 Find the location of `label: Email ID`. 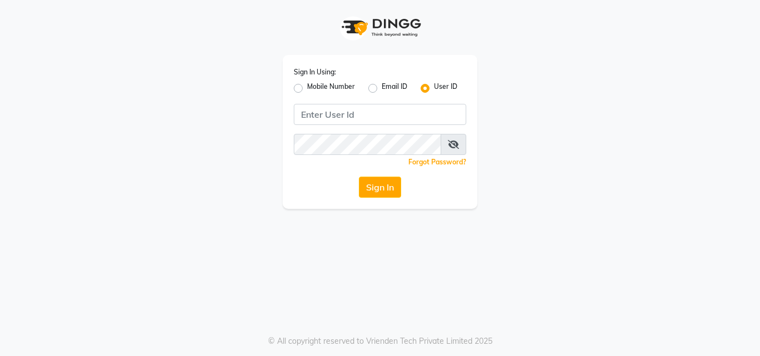

label: Email ID is located at coordinates (394, 88).